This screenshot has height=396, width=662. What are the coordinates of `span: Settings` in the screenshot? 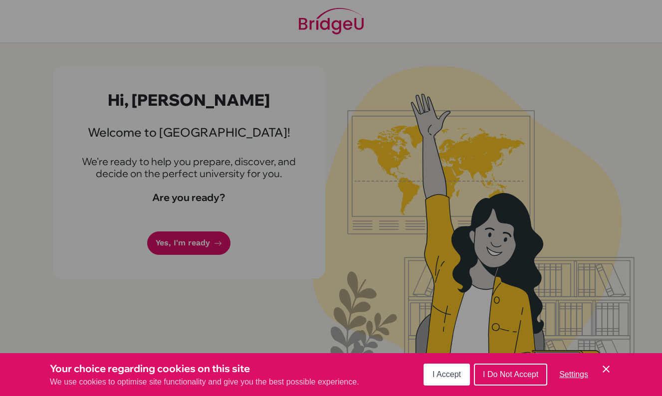 It's located at (574, 374).